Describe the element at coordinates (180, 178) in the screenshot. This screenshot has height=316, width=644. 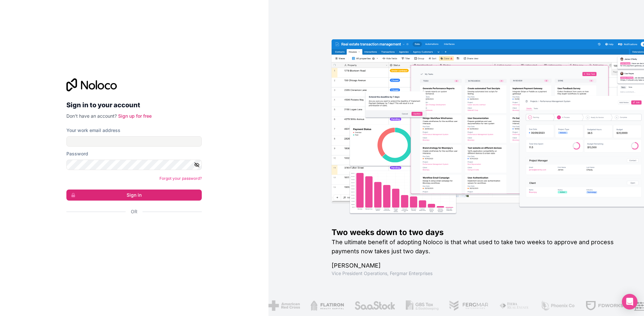
I see `a: Forgot your password?` at that location.